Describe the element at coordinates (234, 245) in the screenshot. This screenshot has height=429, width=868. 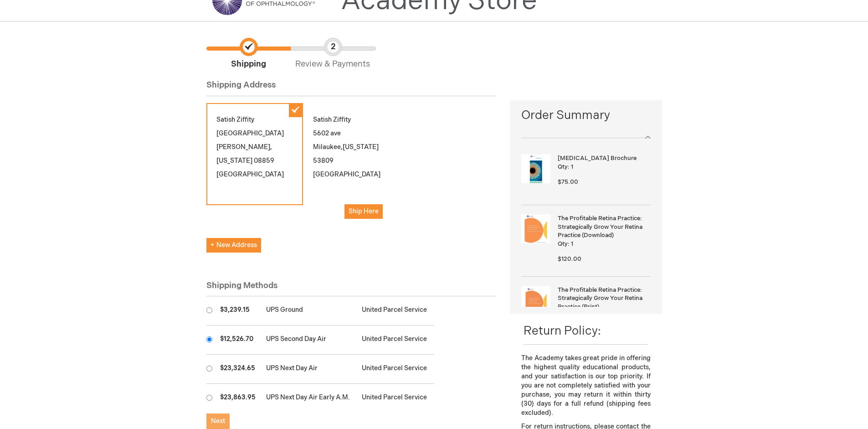
I see `button: New Address` at that location.